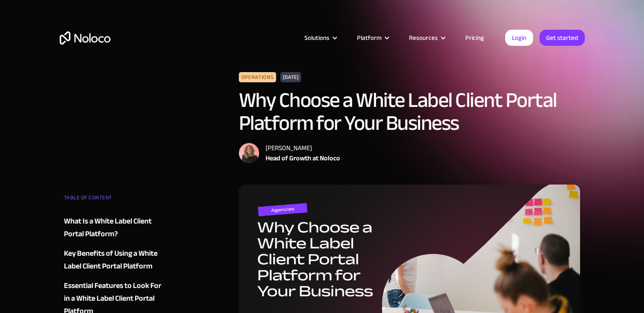  I want to click on a: Login, so click(519, 38).